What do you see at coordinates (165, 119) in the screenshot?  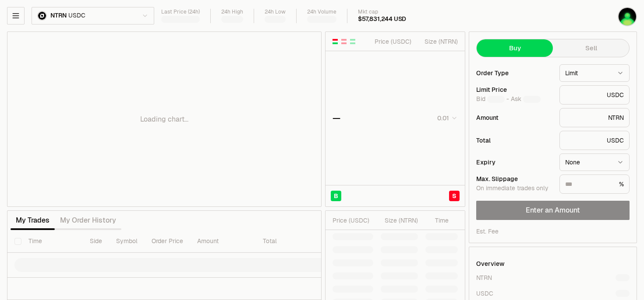 I see `p: Loading chart...` at bounding box center [165, 119].